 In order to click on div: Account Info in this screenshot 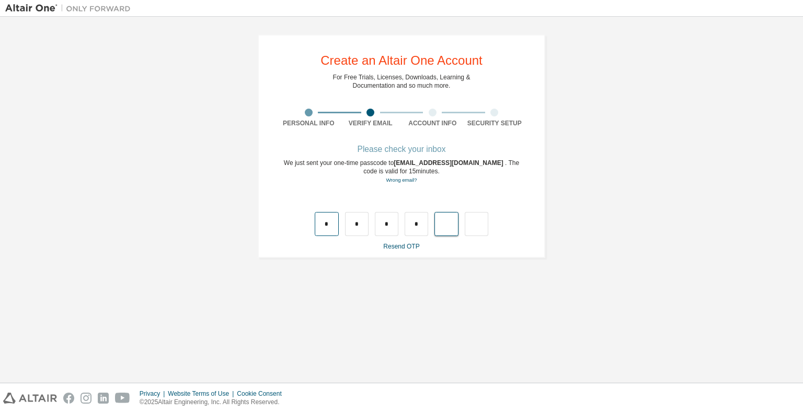, I will do `click(432, 123)`.